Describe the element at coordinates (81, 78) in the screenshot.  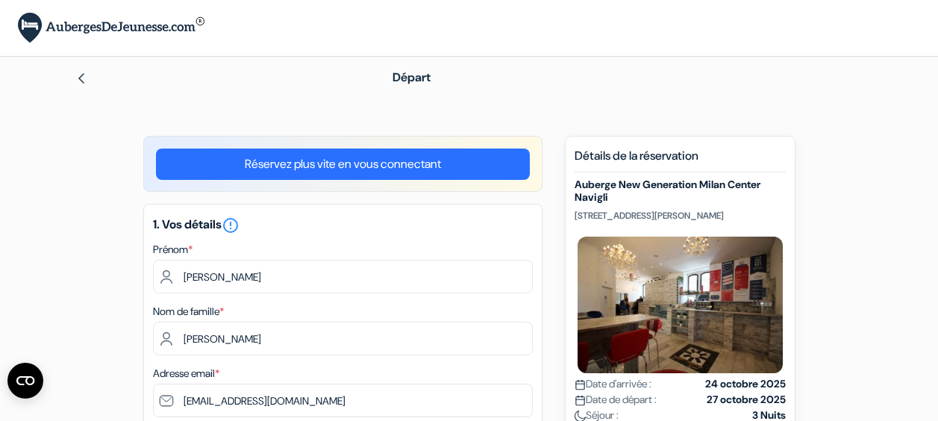
I see `img: left_arrow.svg` at that location.